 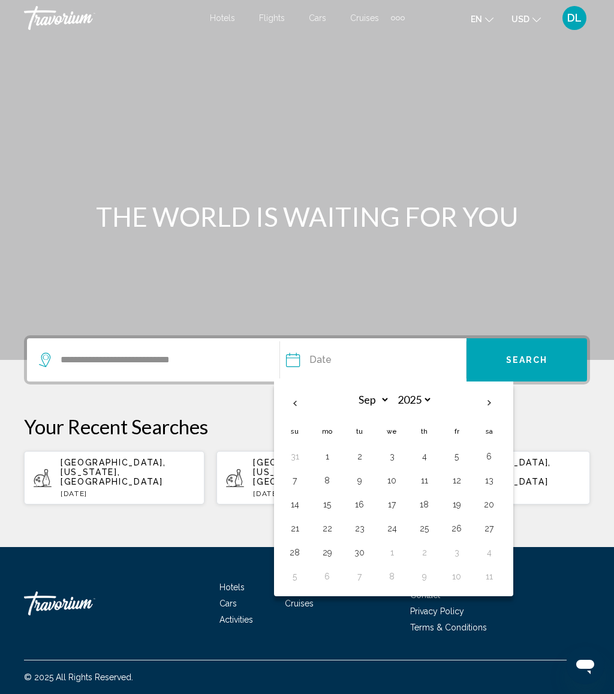 What do you see at coordinates (457, 528) in the screenshot?
I see `button: Day 26` at bounding box center [457, 528].